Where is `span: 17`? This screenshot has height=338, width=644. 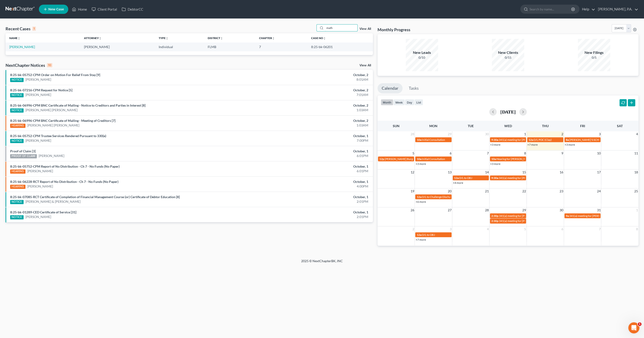
span: 17 is located at coordinates (599, 172).